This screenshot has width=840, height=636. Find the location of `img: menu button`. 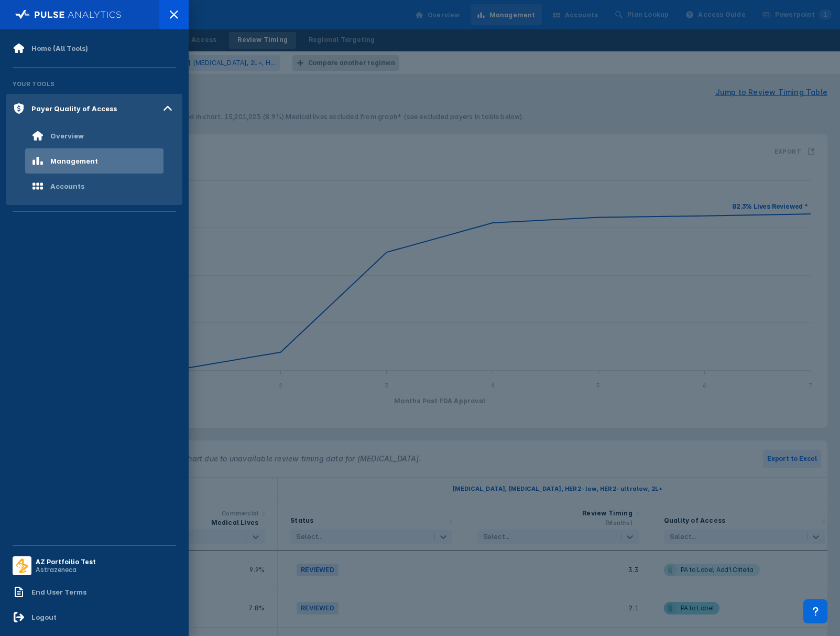

img: menu button is located at coordinates (22, 565).